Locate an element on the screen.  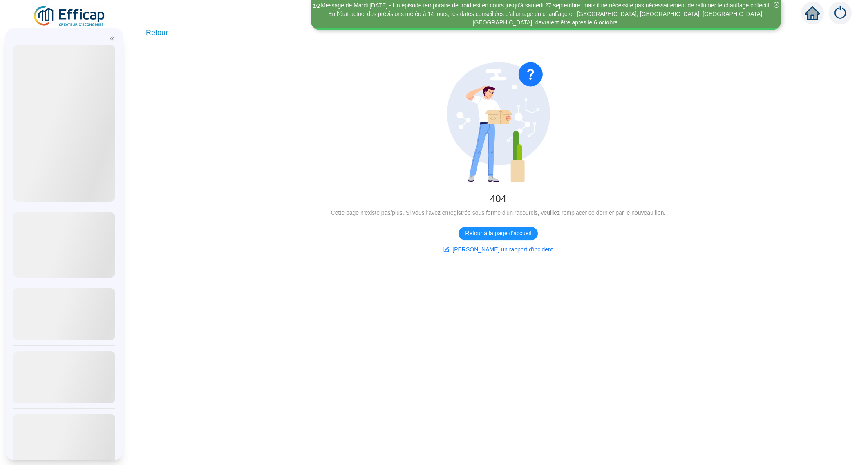
span: ← Retour is located at coordinates (152, 33).